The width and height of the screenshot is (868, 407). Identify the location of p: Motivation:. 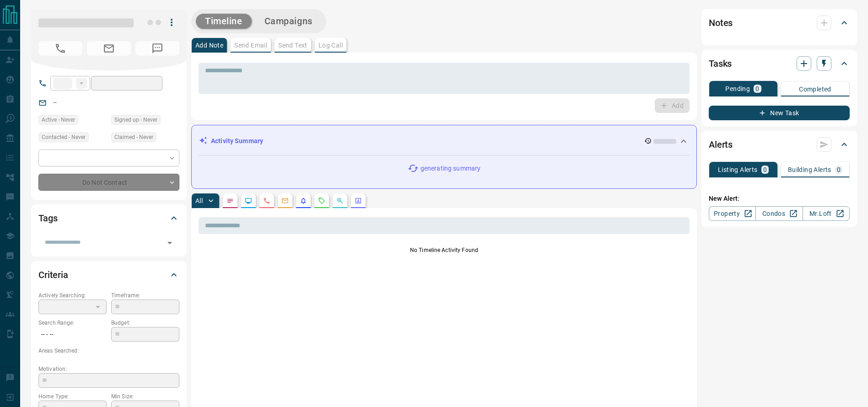
(109, 369).